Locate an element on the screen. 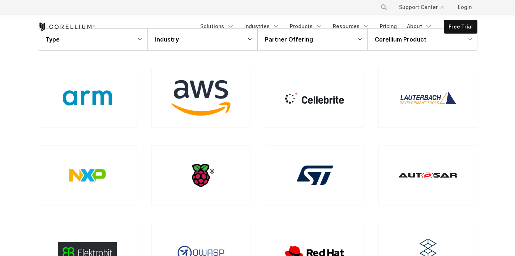  a: Login is located at coordinates (465, 7).